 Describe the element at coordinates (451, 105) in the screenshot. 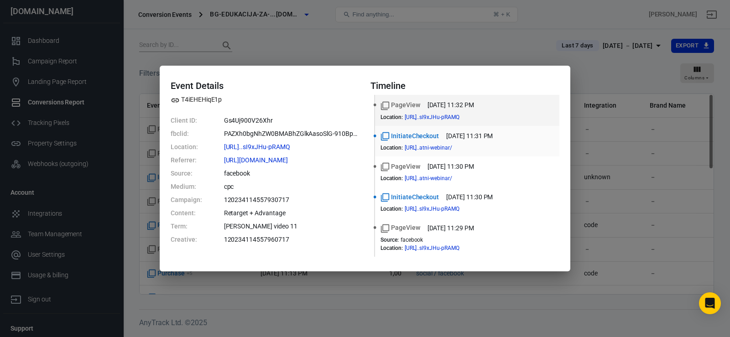

I see `time: 2025-10-02T23:32:33+02:00` at that location.